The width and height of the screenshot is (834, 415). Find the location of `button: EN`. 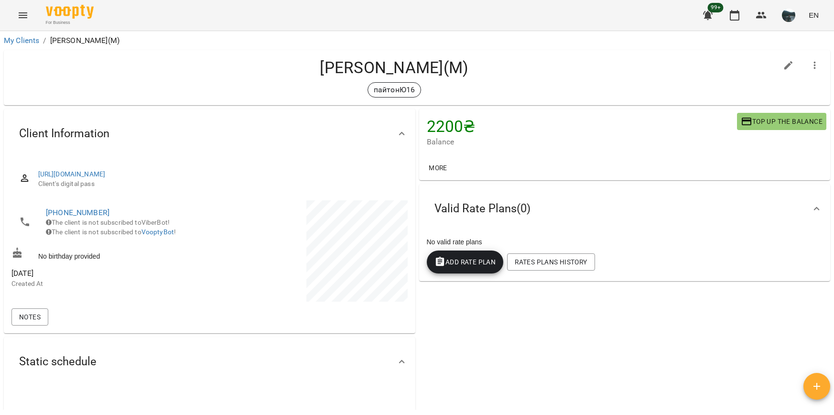

button: EN is located at coordinates (814, 15).